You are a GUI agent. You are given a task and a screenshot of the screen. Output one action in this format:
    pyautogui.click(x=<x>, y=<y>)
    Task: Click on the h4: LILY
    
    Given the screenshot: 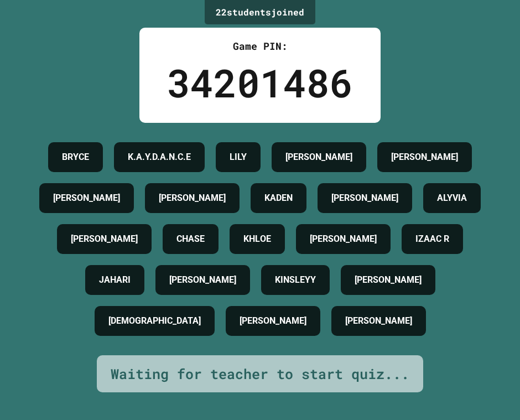 What is the action you would take?
    pyautogui.click(x=238, y=157)
    